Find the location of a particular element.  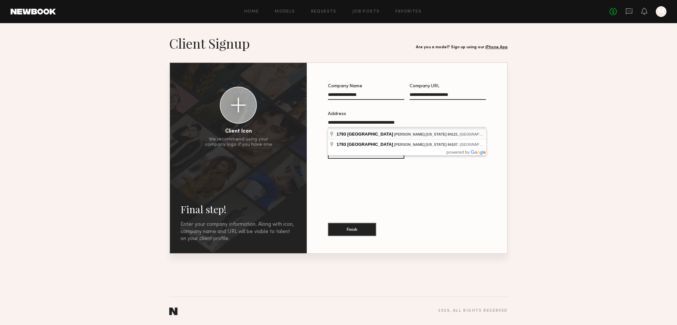

a: iPhone App is located at coordinates (497, 47).